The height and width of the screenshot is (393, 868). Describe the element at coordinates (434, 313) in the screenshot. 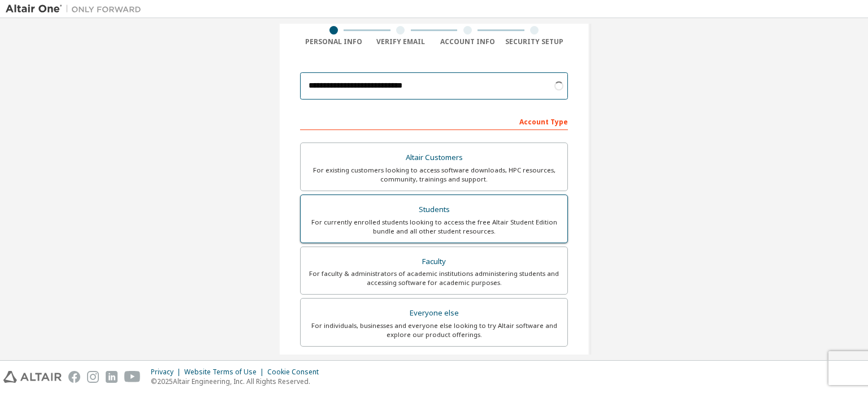

I see `div: Everyone else` at that location.